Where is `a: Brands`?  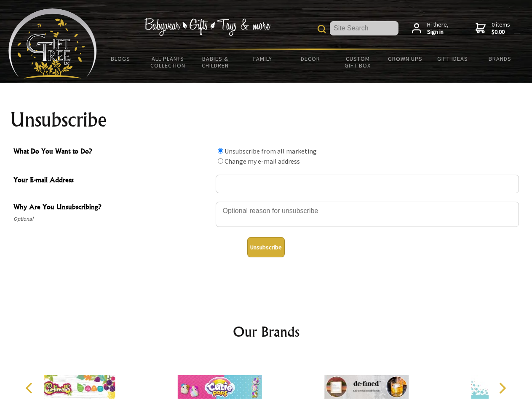
a: Brands is located at coordinates (500, 59).